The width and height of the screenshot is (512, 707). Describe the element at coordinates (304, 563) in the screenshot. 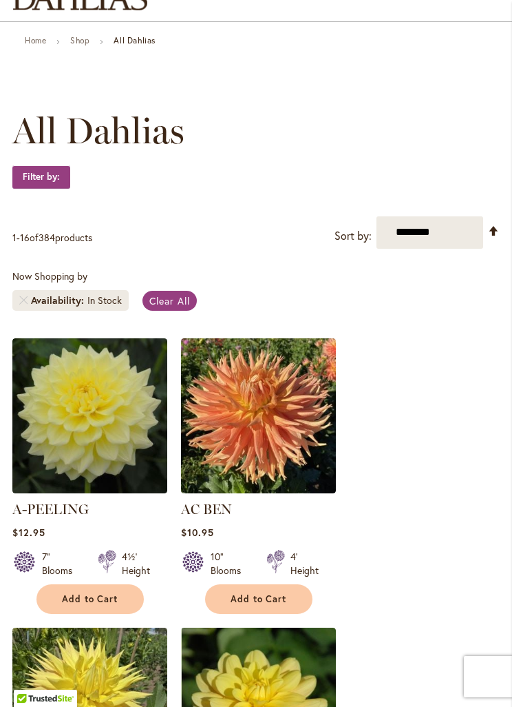

I see `div: 4' Height` at that location.